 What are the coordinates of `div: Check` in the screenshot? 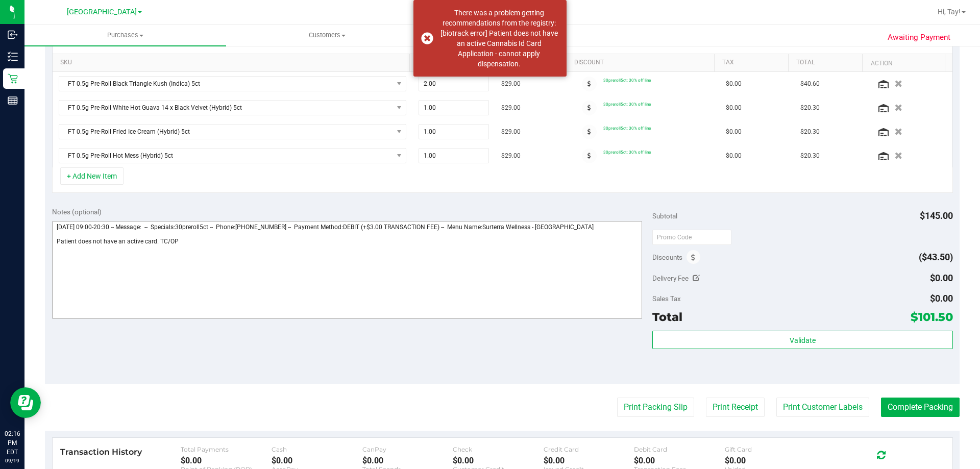 It's located at (498, 449).